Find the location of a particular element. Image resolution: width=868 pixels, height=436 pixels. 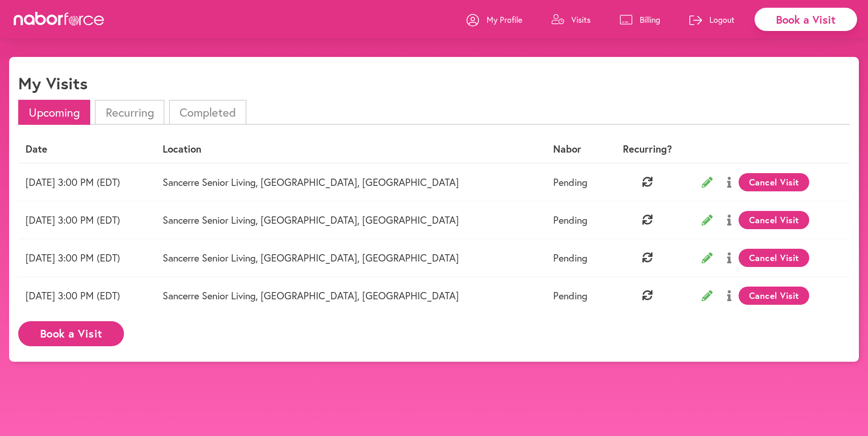

th: Date is located at coordinates (87, 149).